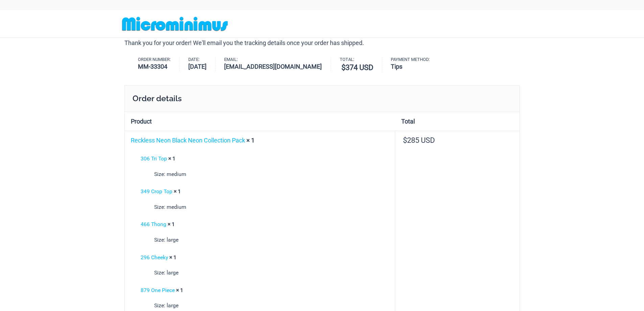 Image resolution: width=644 pixels, height=311 pixels. I want to click on a: 296 Cheeky, so click(154, 257).